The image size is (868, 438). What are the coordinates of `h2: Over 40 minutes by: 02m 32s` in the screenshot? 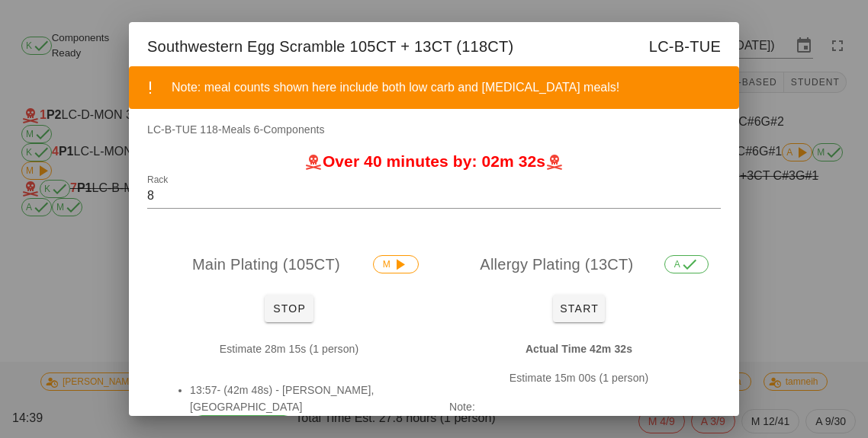 It's located at (434, 162).